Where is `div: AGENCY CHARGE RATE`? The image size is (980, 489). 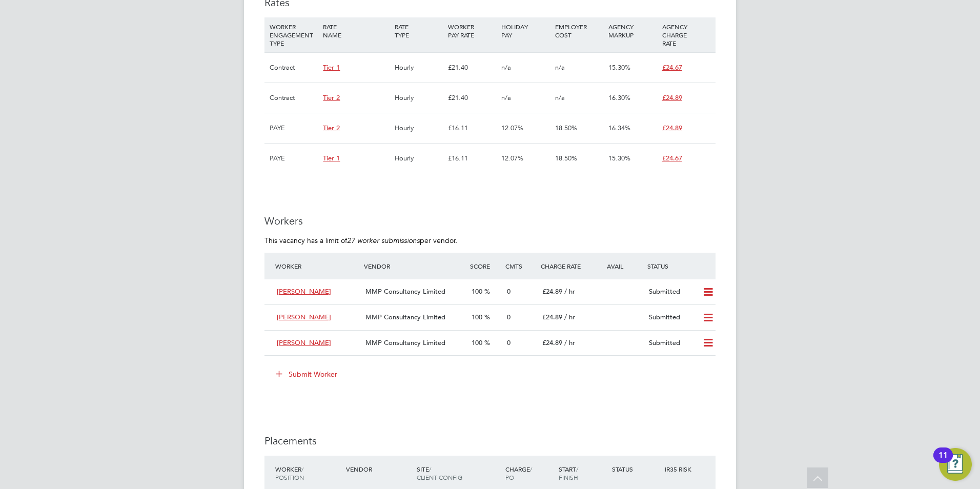 div: AGENCY CHARGE RATE is located at coordinates (686, 35).